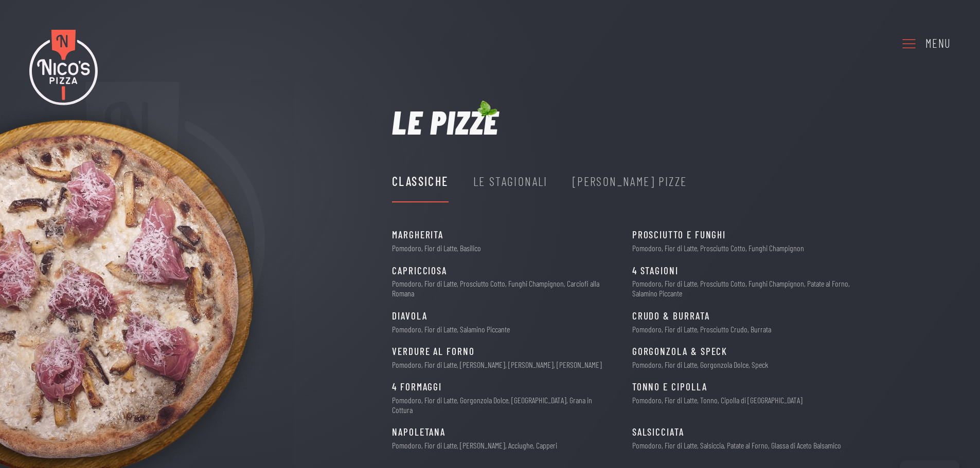  I want to click on span: Napoletana, so click(419, 433).